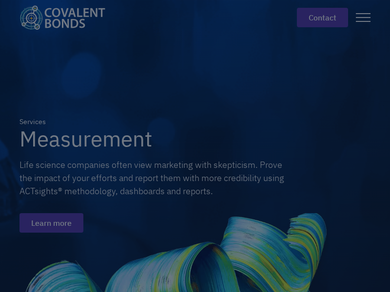  What do you see at coordinates (156, 178) in the screenshot?
I see `div: Life science companies often view marketing with skepticism. Prove the impact of your efforts and...` at bounding box center [156, 178].